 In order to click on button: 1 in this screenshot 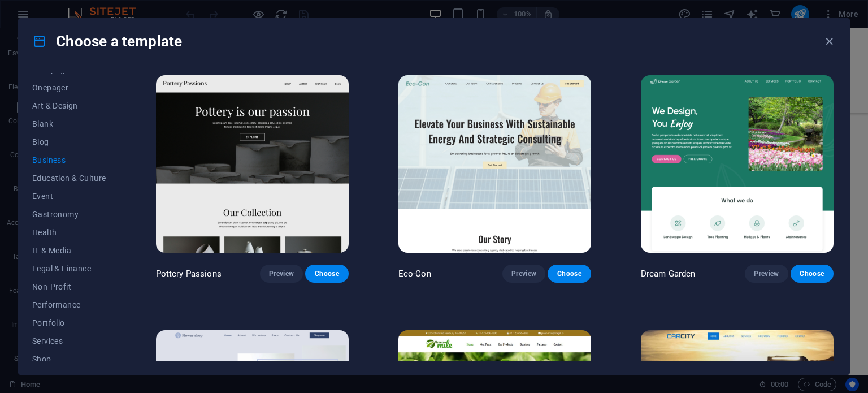, I will do `click(38, 223)`.